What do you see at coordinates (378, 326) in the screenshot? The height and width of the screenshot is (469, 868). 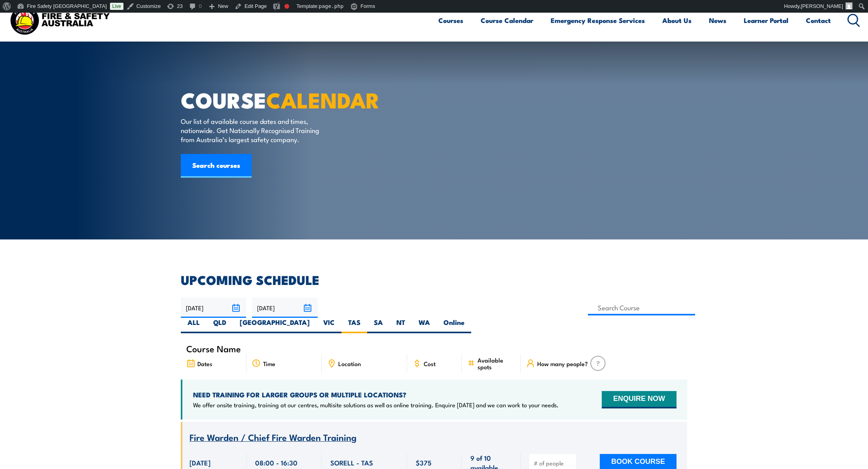 I see `label: SA` at bounding box center [378, 326].